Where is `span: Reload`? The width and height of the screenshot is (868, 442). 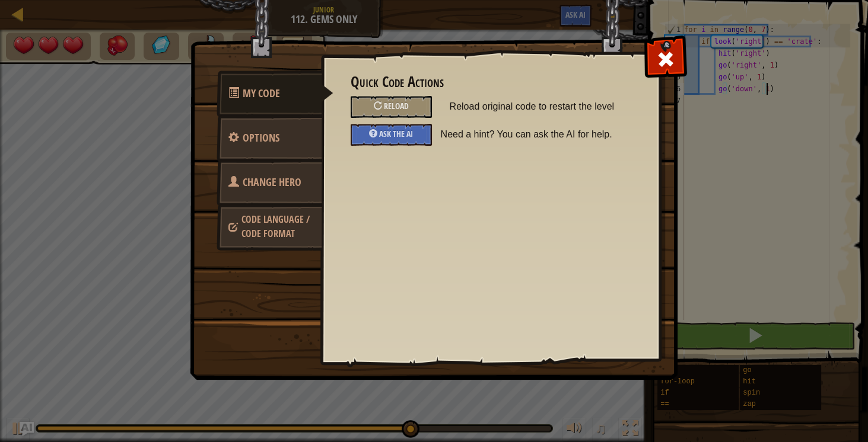
span: Reload is located at coordinates (396, 105).